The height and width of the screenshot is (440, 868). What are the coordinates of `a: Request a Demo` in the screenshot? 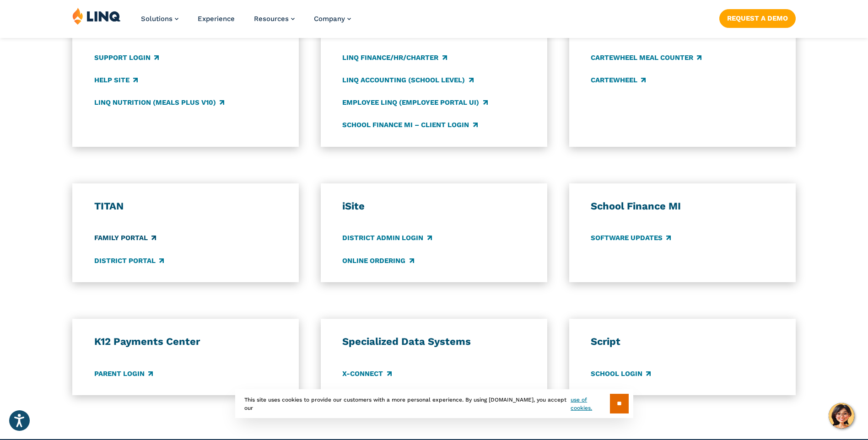 It's located at (757, 19).